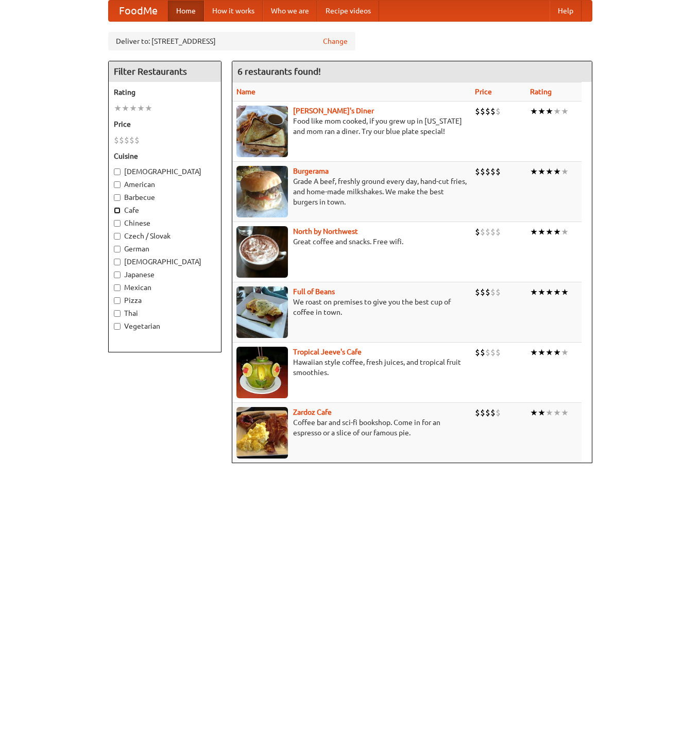 The image size is (700, 729). What do you see at coordinates (165, 275) in the screenshot?
I see `label: Japanese` at bounding box center [165, 275].